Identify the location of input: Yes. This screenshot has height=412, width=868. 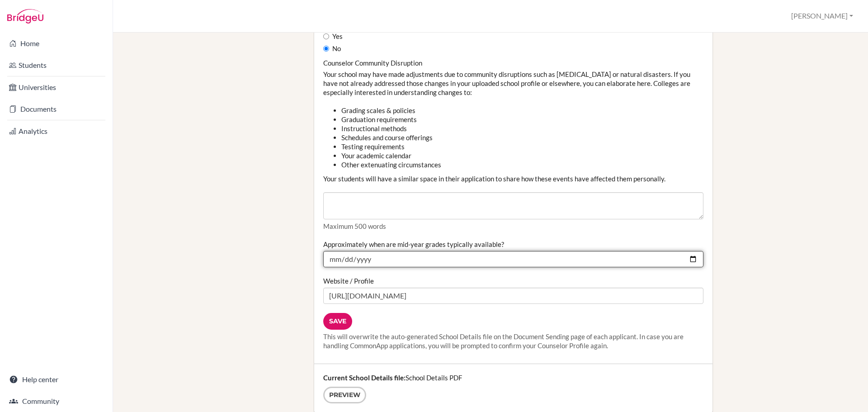
(326, 36).